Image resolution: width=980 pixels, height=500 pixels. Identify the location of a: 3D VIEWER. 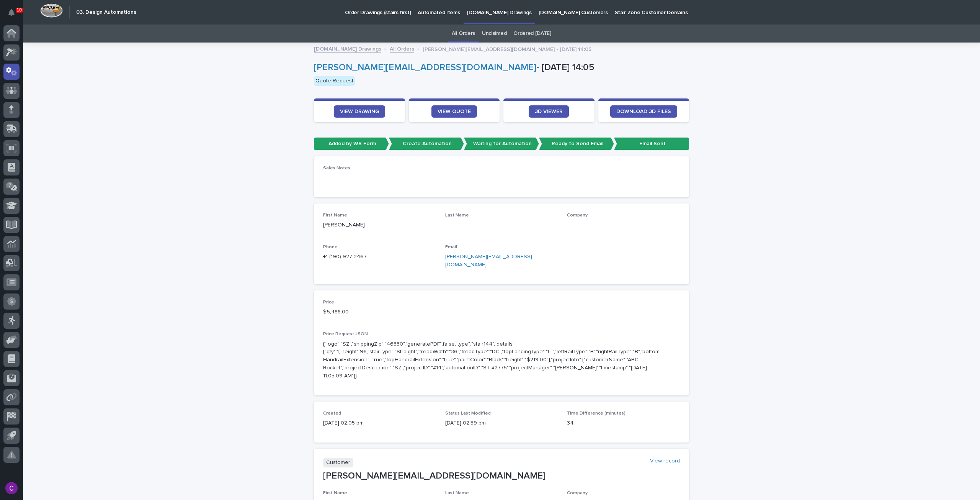
(548, 111).